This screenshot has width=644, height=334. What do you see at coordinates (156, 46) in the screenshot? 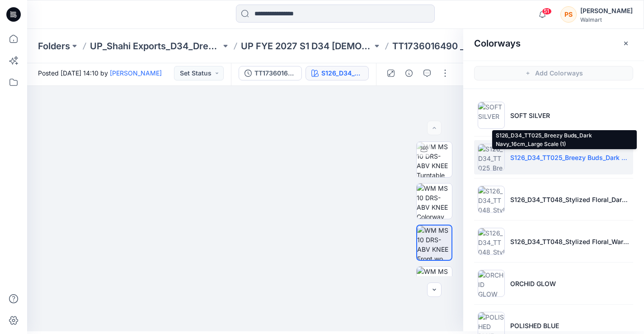
I see `a: UP_Shahi Exports_D34_Dresses` at bounding box center [156, 46].